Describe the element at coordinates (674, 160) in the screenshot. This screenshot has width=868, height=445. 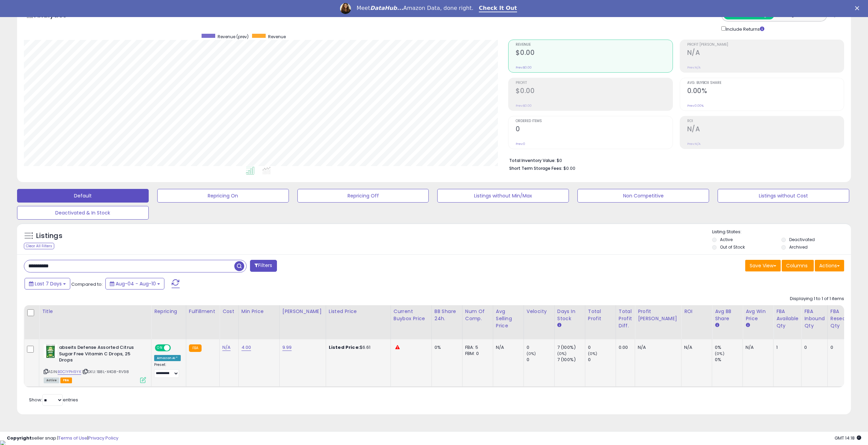
I see `li: $0` at that location.